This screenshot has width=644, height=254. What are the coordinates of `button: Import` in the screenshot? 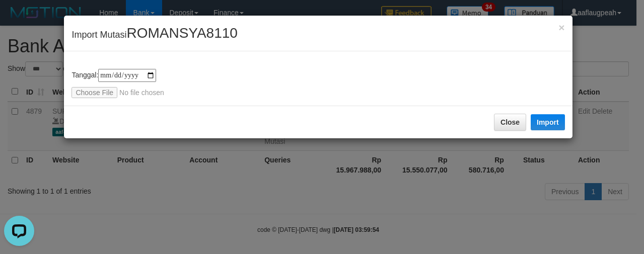 It's located at (548, 122).